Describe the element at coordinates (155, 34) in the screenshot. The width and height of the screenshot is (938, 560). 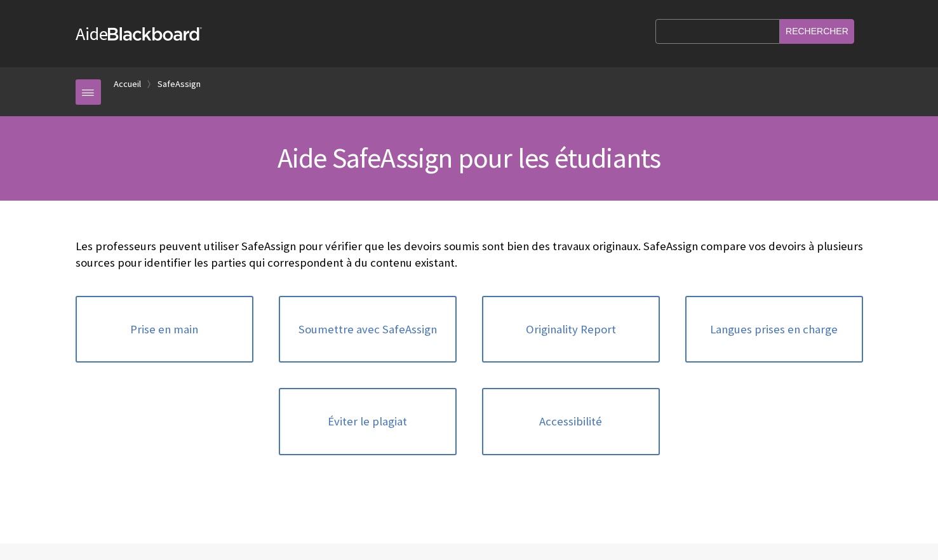
I see `strong: Blackboard` at that location.